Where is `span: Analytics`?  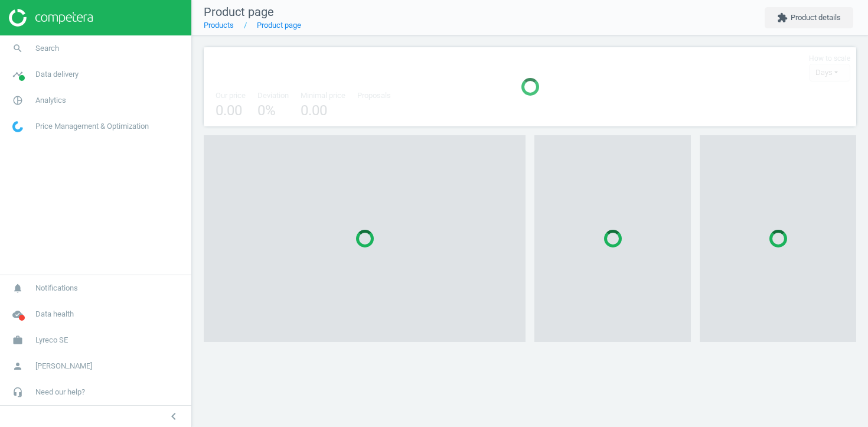 span: Analytics is located at coordinates (51, 100).